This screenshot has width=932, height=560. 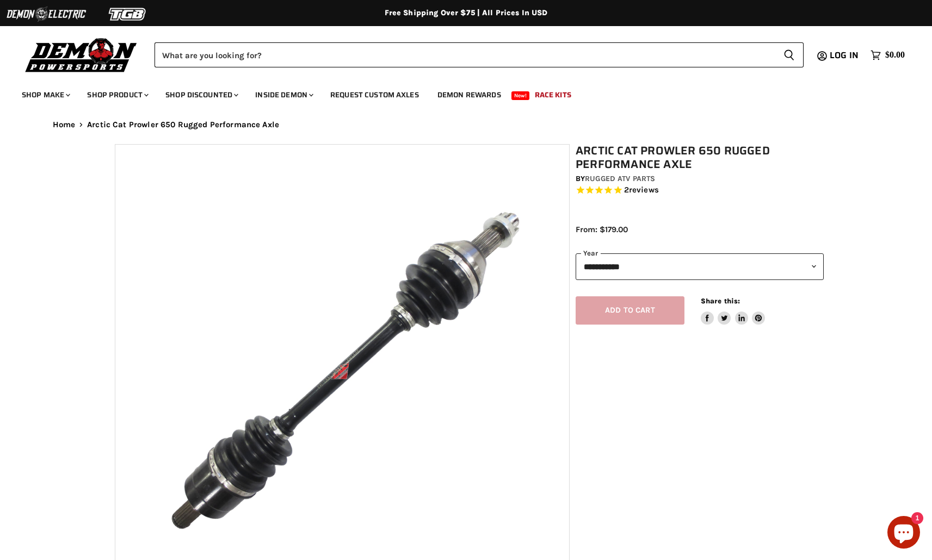 What do you see at coordinates (720, 301) in the screenshot?
I see `span: Share this:` at bounding box center [720, 301].